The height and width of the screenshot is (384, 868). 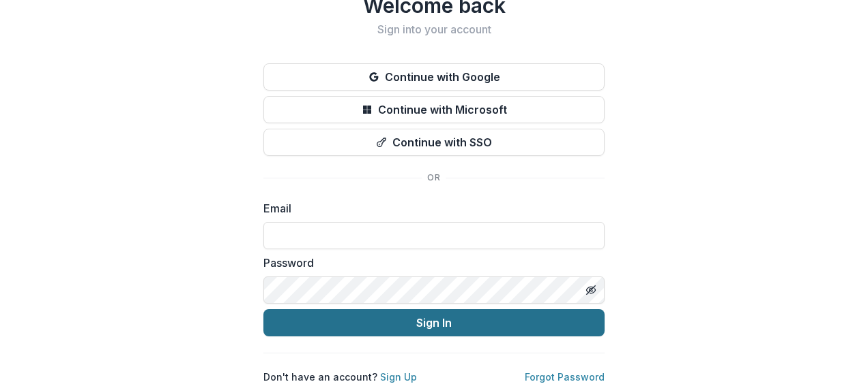 I want to click on p: Don't have an account?, so click(x=340, y=377).